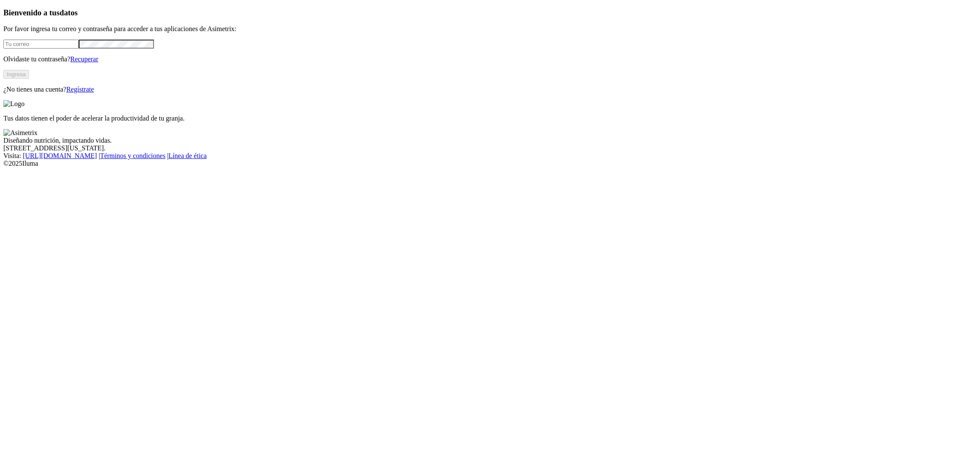 The height and width of the screenshot is (466, 980). I want to click on a: Términos y condiciones, so click(133, 156).